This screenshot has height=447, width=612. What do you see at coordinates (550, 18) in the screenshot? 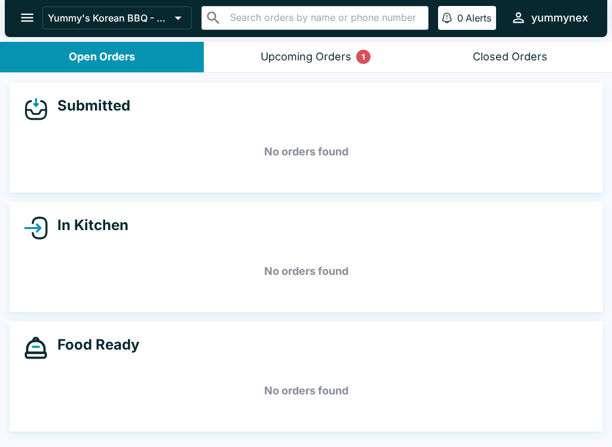
I see `button: yummynex` at bounding box center [550, 18].